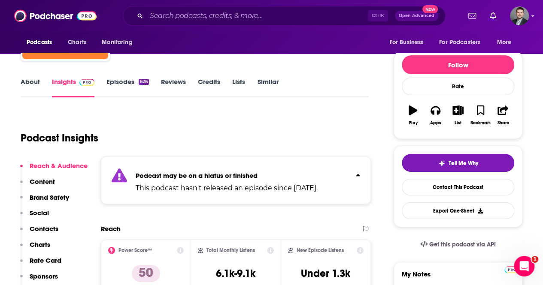  What do you see at coordinates (42, 182) in the screenshot?
I see `p: Content` at bounding box center [42, 182].